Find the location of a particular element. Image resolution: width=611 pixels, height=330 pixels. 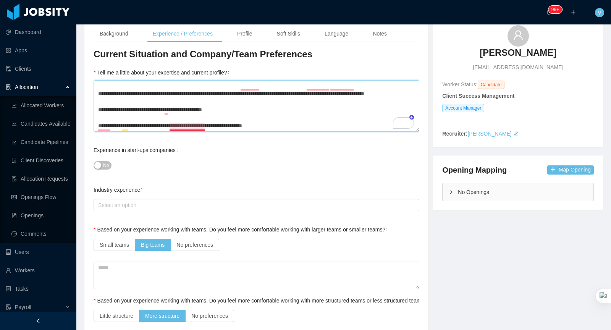

label: Experience in start-ups companies is located at coordinates (137, 150).